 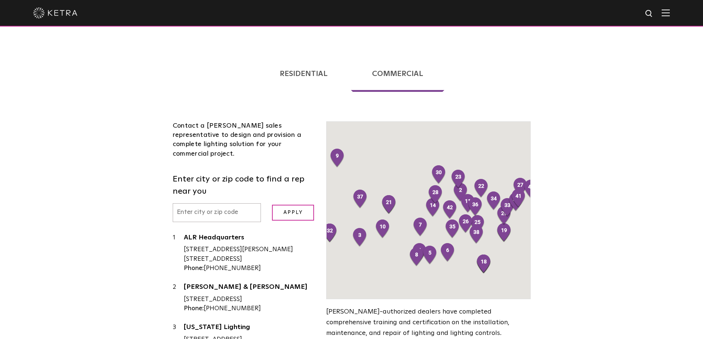 I want to click on img: Hamburger%20Nav.svg, so click(x=666, y=13).